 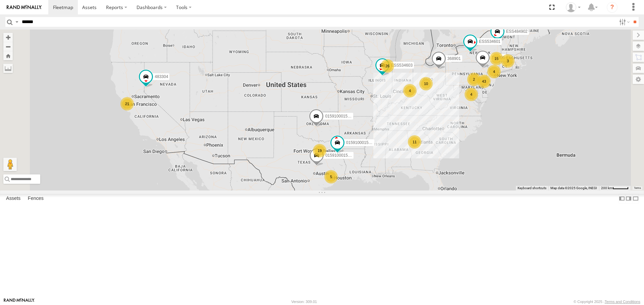 What do you see at coordinates (606, 188) in the screenshot?
I see `span: 200 km` at bounding box center [606, 188].